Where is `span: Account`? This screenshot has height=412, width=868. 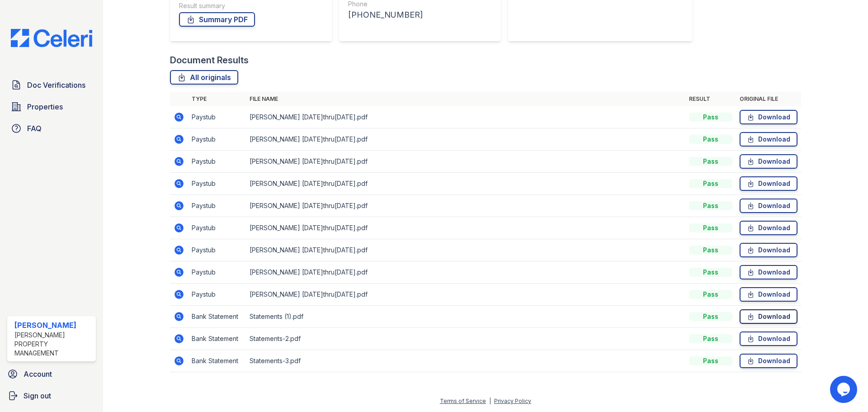 span: Account is located at coordinates (37, 374).